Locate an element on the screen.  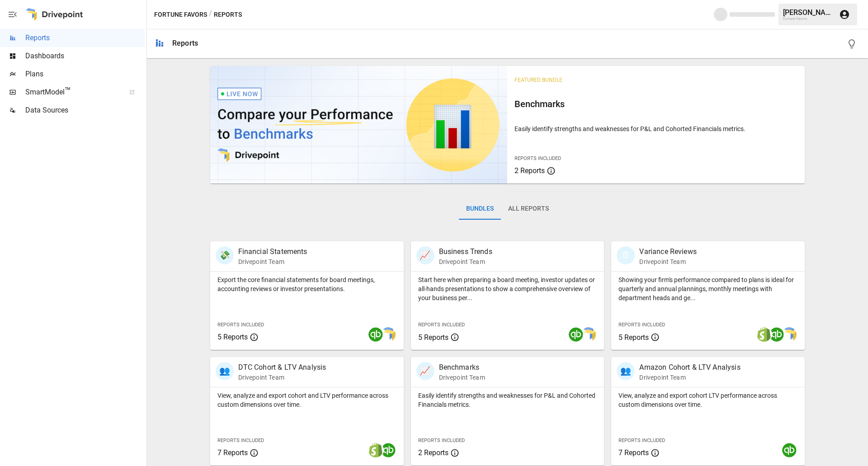
div: Reports is located at coordinates (185, 43).